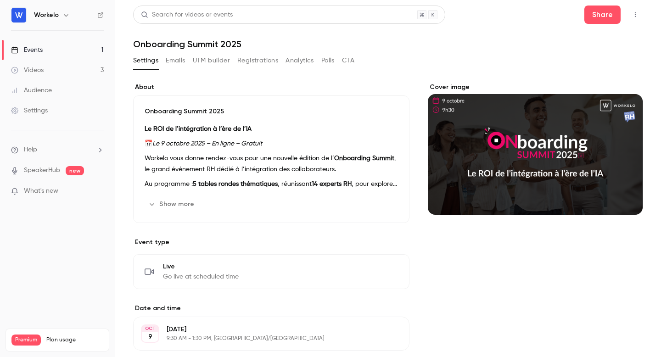 The image size is (661, 357). Describe the element at coordinates (271, 164) in the screenshot. I see `p: Workelo vous donne rendez-vous pour une nouvelle édition de l’ , le grand événement RH dédié à l’...` at that location.